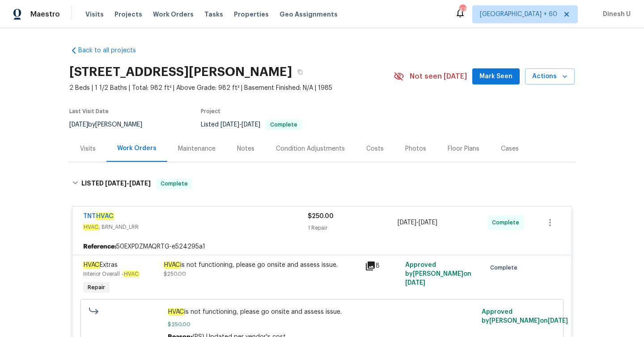  What do you see at coordinates (128, 15) in the screenshot?
I see `span: Projects` at bounding box center [128, 15].